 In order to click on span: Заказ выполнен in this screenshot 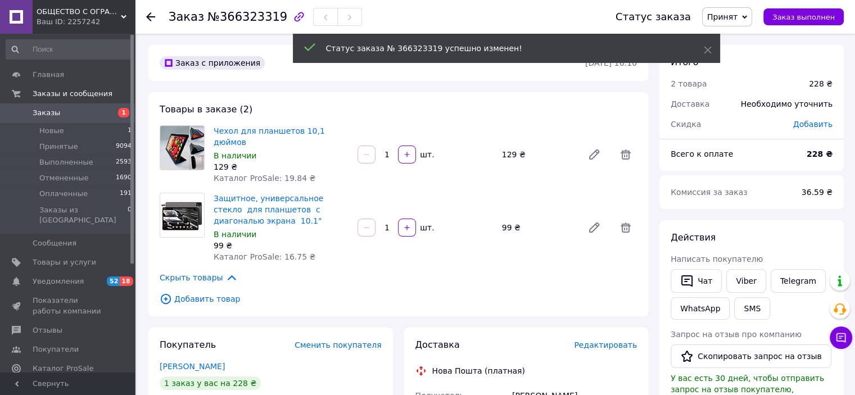, I will do `click(804, 17)`.